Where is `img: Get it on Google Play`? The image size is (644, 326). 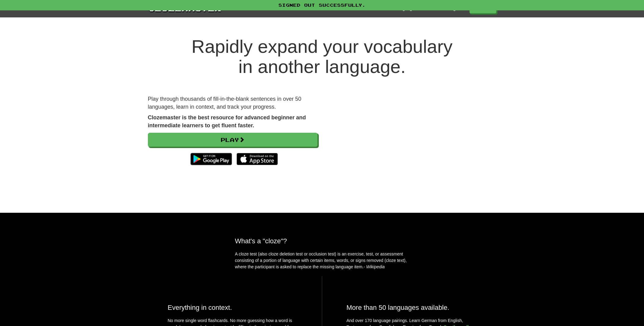 img: Get it on Google Play is located at coordinates (211, 159).